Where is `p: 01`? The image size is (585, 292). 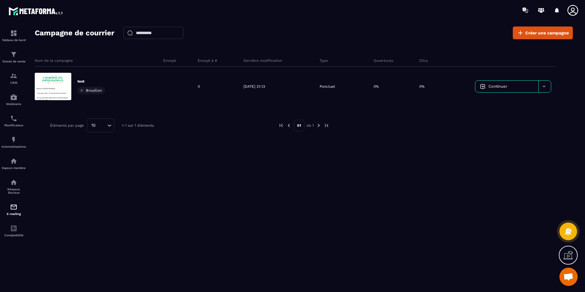
p: 01 is located at coordinates (299, 125).